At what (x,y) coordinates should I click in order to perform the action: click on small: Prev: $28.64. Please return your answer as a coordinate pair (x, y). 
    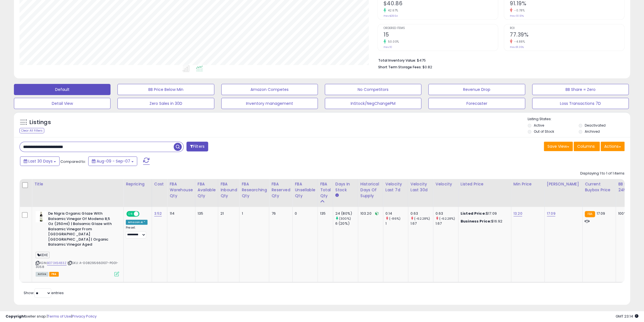
    Looking at the image, I should click on (390, 16).